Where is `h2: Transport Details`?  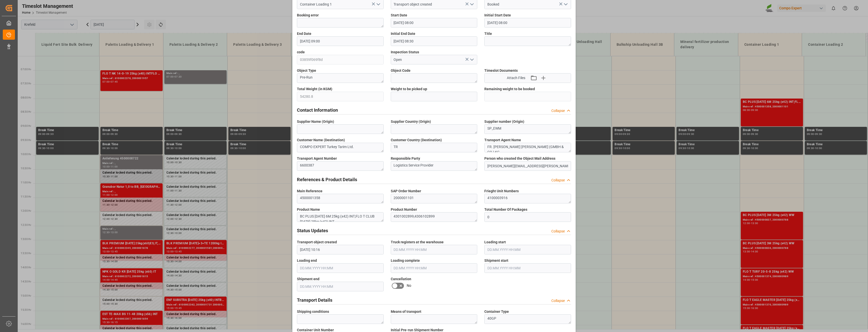
h2: Transport Details is located at coordinates (314, 300).